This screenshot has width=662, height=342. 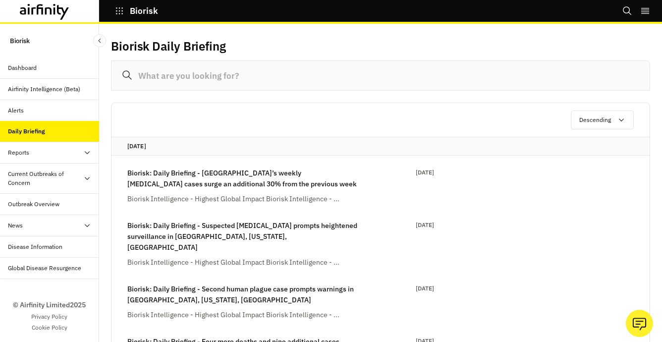 What do you see at coordinates (627, 11) in the screenshot?
I see `button: Search` at bounding box center [627, 11].